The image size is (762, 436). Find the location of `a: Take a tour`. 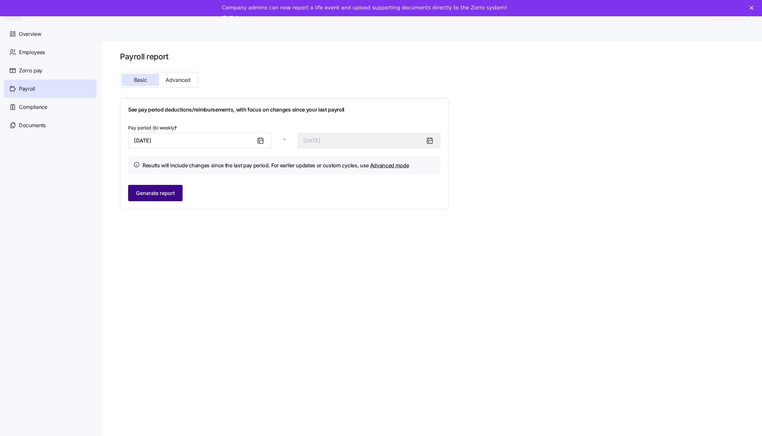

a: Take a tour is located at coordinates (242, 19).